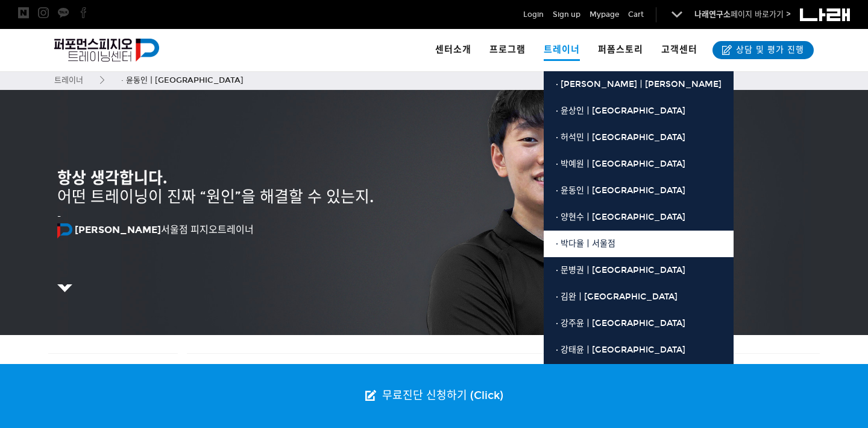 The height and width of the screenshot is (428, 868). What do you see at coordinates (567, 14) in the screenshot?
I see `span: Sign up` at bounding box center [567, 14].